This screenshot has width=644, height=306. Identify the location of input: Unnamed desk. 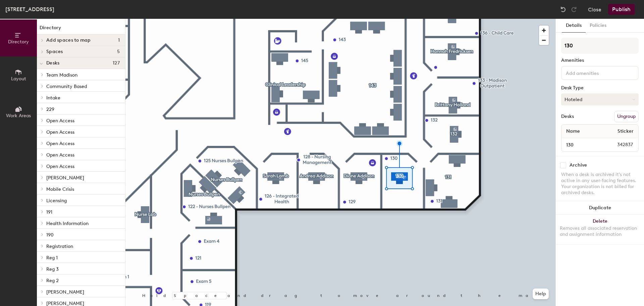
(582, 145).